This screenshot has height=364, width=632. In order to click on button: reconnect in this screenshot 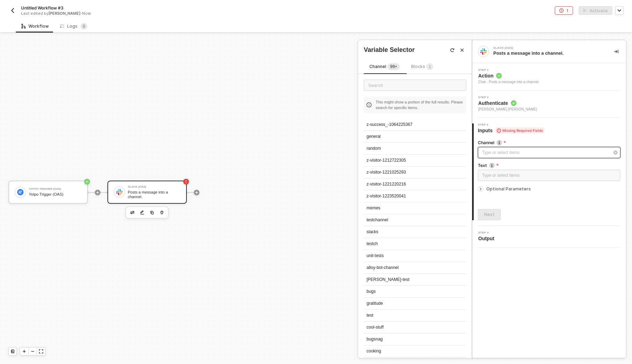, I will do `click(452, 50)`.